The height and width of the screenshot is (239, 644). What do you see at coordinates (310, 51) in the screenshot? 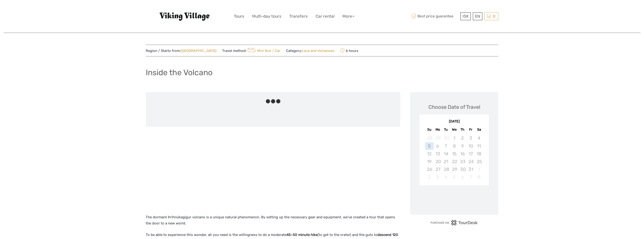
I see `span: Category:` at bounding box center [310, 51].